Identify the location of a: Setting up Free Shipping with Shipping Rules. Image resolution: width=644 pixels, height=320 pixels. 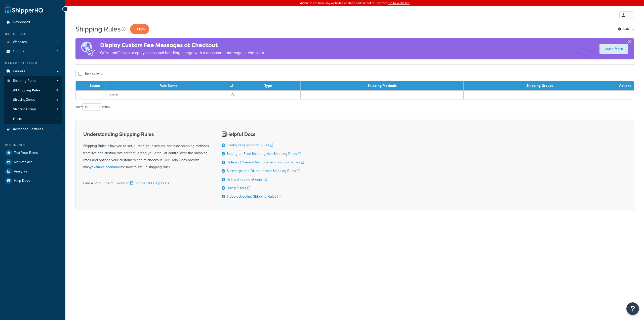
(264, 153).